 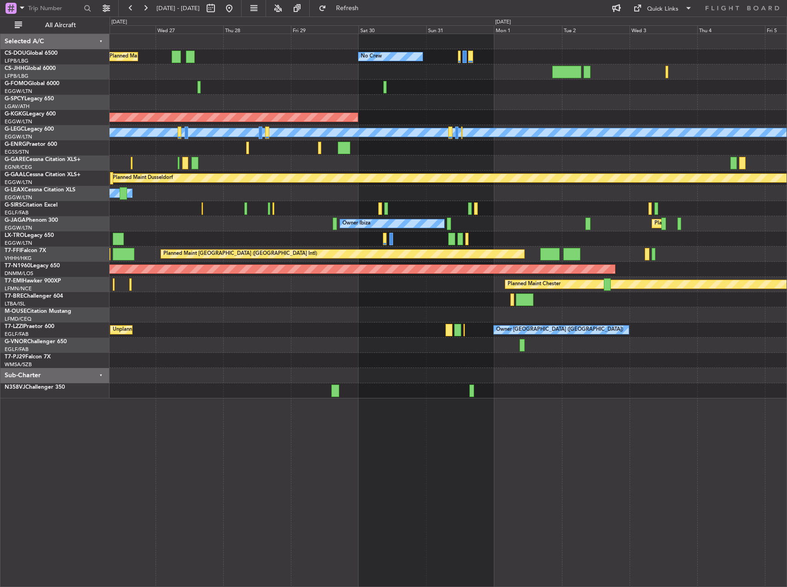 I want to click on a: LX-TROLegacy 650, so click(x=29, y=236).